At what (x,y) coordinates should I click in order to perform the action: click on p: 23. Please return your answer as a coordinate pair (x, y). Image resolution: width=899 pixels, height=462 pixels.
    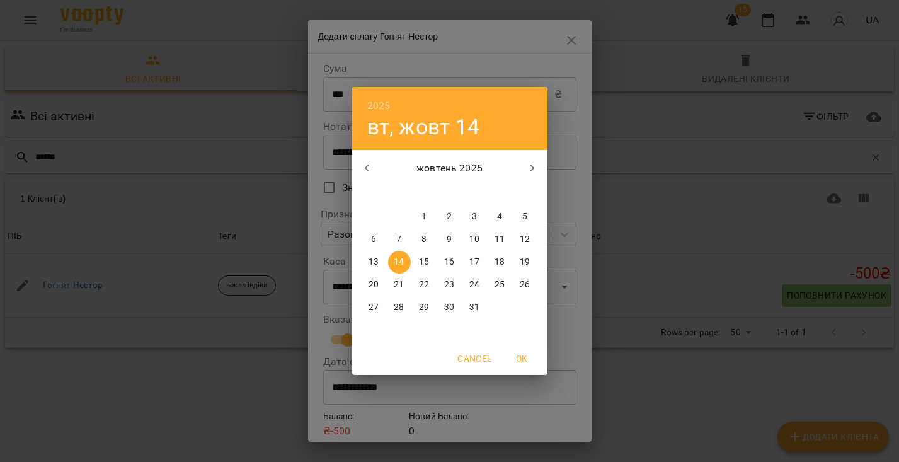
    Looking at the image, I should click on (449, 285).